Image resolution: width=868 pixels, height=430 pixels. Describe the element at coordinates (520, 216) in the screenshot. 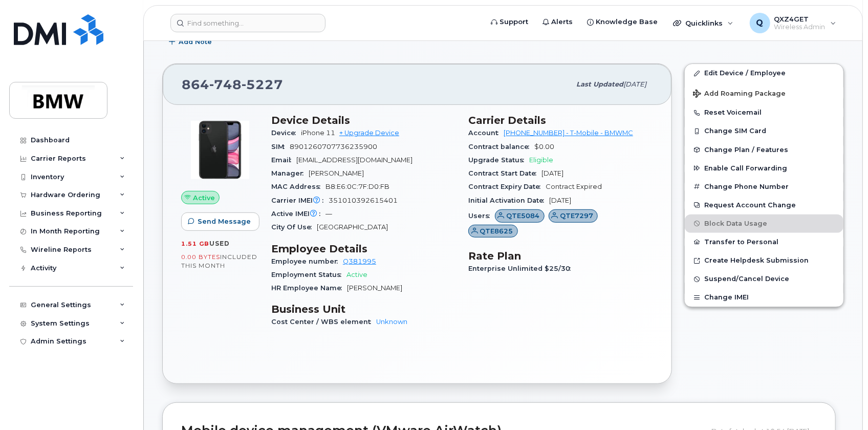

I see `a: QTE5084` at that location.